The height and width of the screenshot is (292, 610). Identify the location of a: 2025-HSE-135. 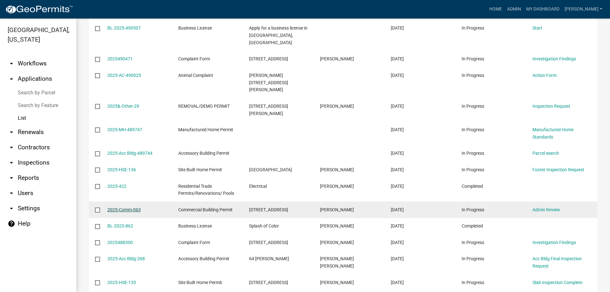
(122, 282).